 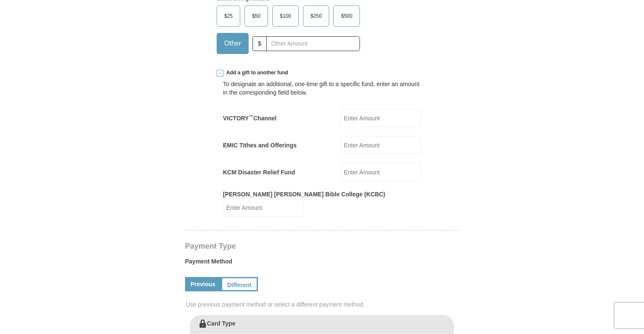 I want to click on span: $100, so click(x=285, y=16).